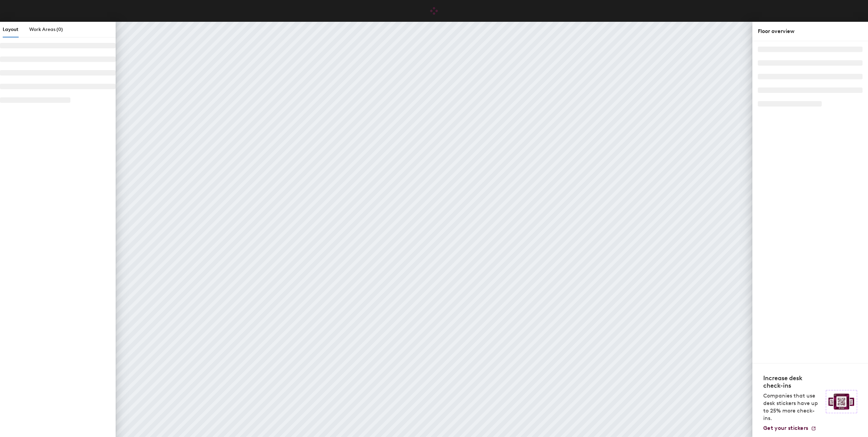 This screenshot has width=868, height=437. What do you see at coordinates (10, 29) in the screenshot?
I see `span: Layout` at bounding box center [10, 29].